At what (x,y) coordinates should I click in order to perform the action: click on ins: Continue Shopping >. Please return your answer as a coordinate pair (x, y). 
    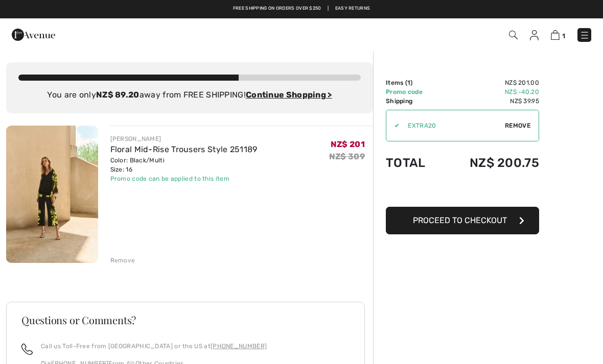
    Looking at the image, I should click on (289, 94).